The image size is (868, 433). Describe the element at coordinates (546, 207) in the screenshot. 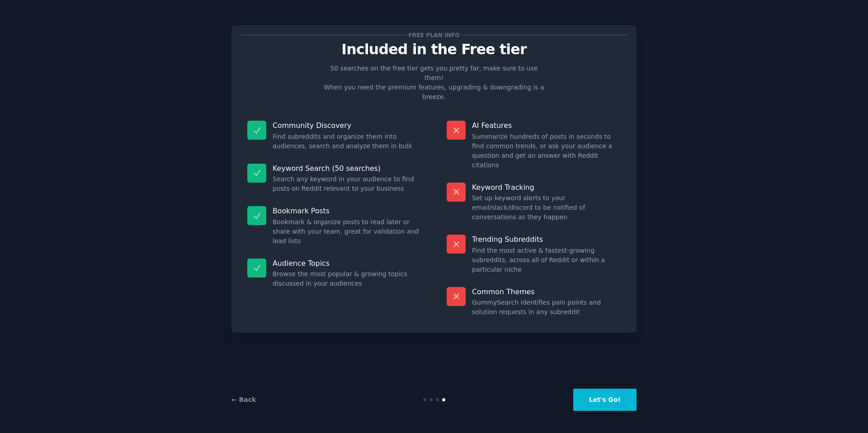

I see `dd: Set up keyword alerts to your email/slack/discord to be notified of conversations as they happen` at that location.